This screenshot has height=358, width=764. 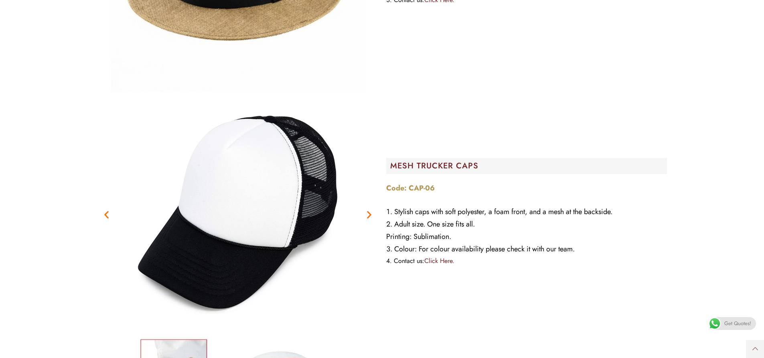 I want to click on div: Image Carousel, so click(x=238, y=214).